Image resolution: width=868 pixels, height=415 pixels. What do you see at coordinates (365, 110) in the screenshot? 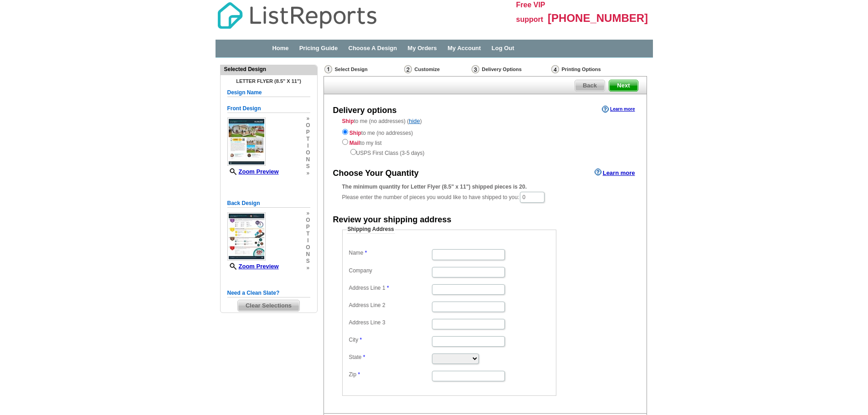
I see `div: Delivery options` at bounding box center [365, 110].